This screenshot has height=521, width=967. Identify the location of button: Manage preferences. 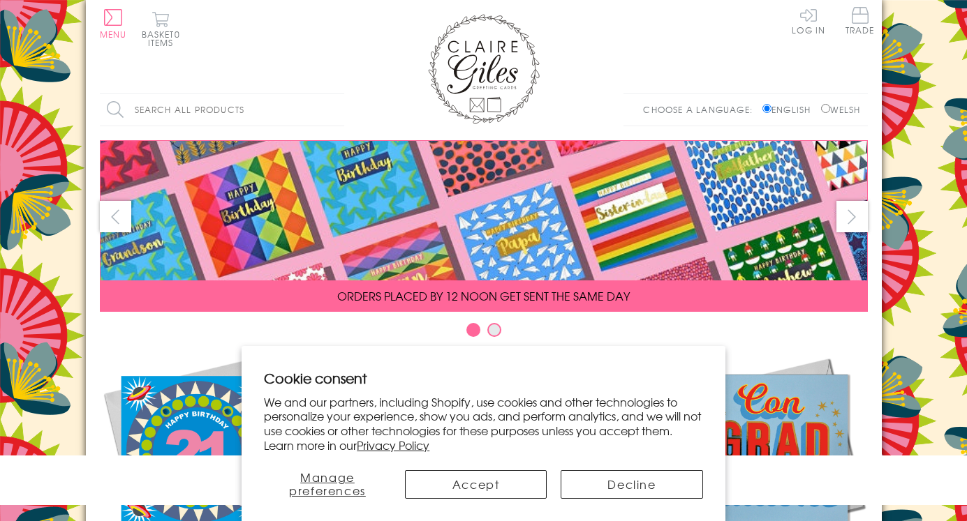
(327, 484).